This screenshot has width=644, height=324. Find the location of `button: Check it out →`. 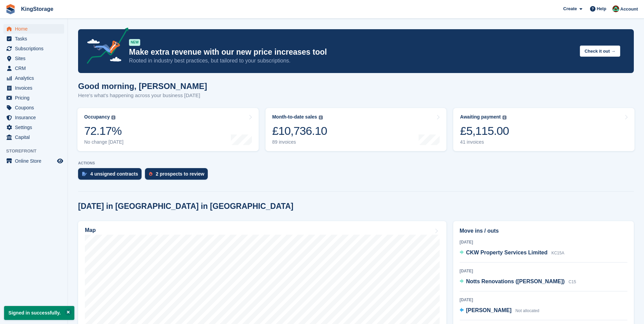

button: Check it out → is located at coordinates (600, 51).